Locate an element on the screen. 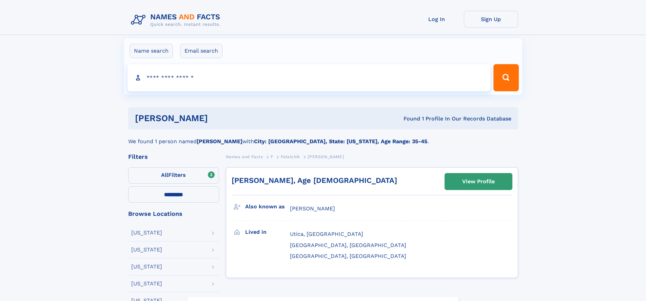 The height and width of the screenshot is (301, 646). span: All is located at coordinates (164, 175).